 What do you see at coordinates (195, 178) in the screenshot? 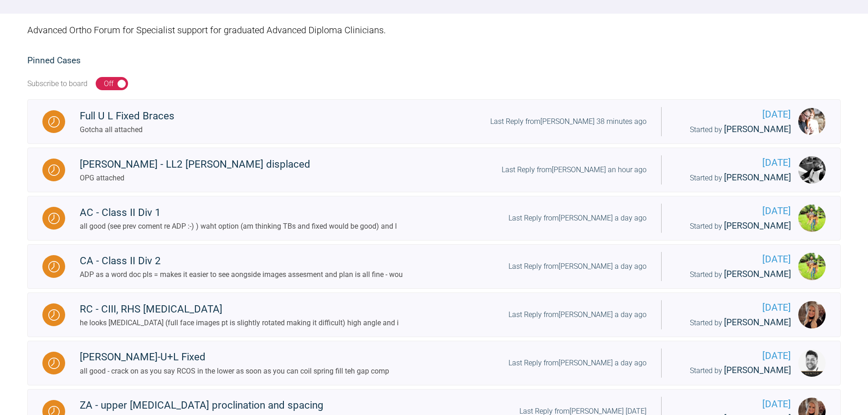
I see `div: OPG attached` at bounding box center [195, 178].